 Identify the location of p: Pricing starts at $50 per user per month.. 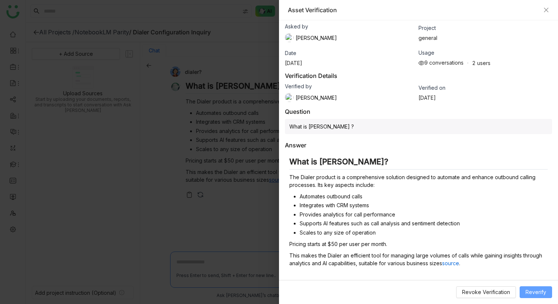
(418, 243).